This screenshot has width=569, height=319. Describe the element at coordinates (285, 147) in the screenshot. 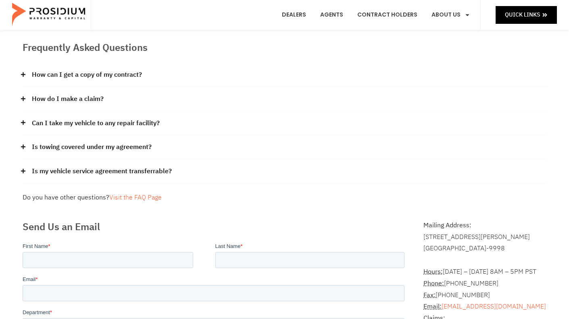

I see `div: Is towing covered under my agreement?` at that location.